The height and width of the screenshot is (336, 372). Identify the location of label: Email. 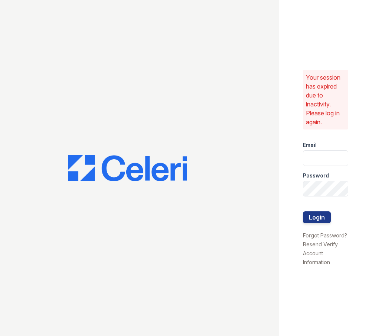
(310, 145).